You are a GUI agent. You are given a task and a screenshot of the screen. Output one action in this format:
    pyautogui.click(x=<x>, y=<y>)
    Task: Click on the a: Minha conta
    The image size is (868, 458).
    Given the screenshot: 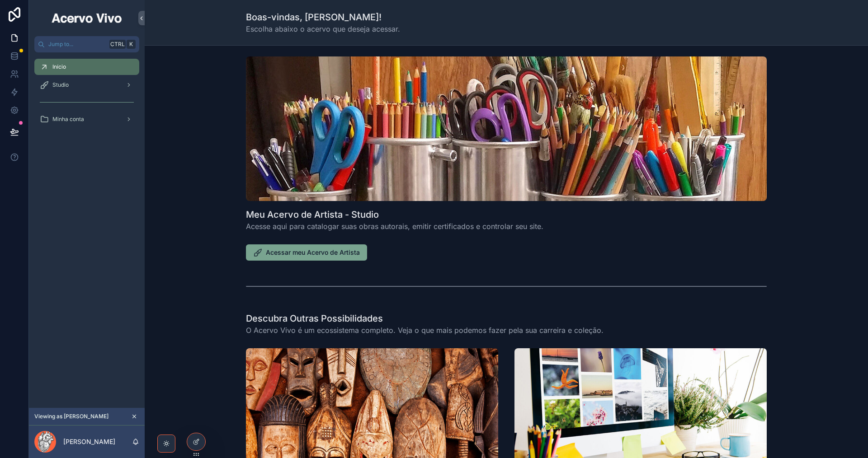 What is the action you would take?
    pyautogui.click(x=87, y=119)
    